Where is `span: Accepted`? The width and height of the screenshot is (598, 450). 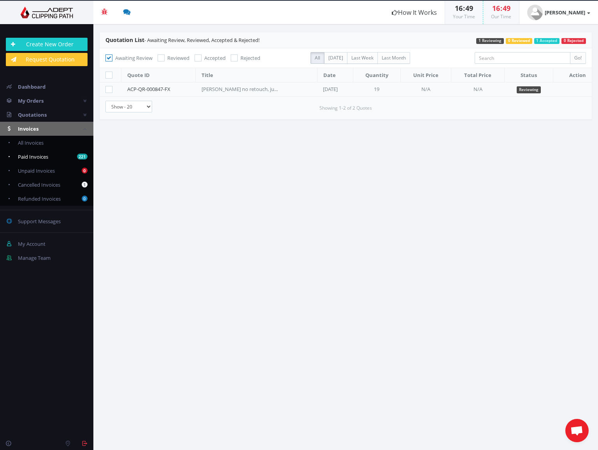 span: Accepted is located at coordinates (215, 58).